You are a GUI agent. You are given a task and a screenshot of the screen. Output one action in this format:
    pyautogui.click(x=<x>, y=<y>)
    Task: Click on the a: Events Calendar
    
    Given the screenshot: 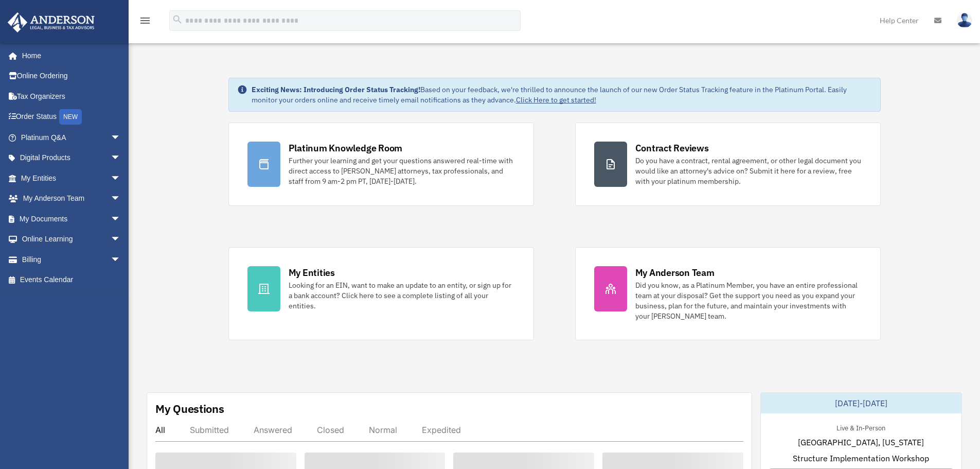 What is the action you would take?
    pyautogui.click(x=72, y=280)
    